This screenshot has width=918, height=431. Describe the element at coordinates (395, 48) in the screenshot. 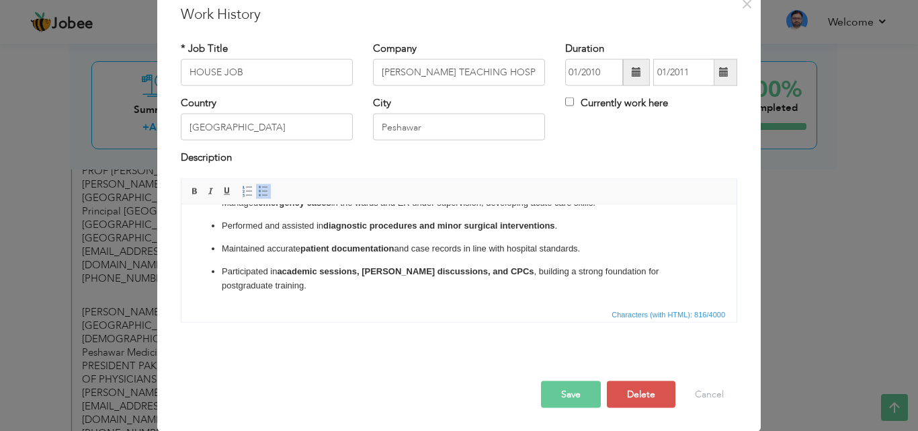

I see `label: Company` at that location.